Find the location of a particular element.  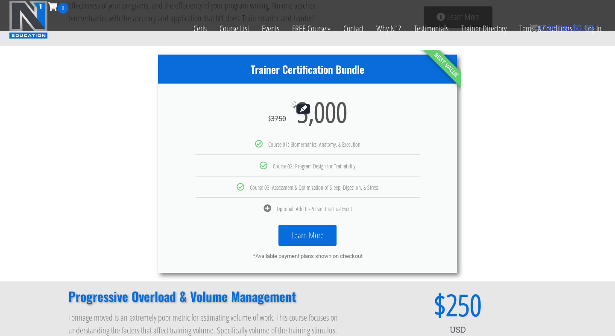

a: Testimonials is located at coordinates (431, 29).